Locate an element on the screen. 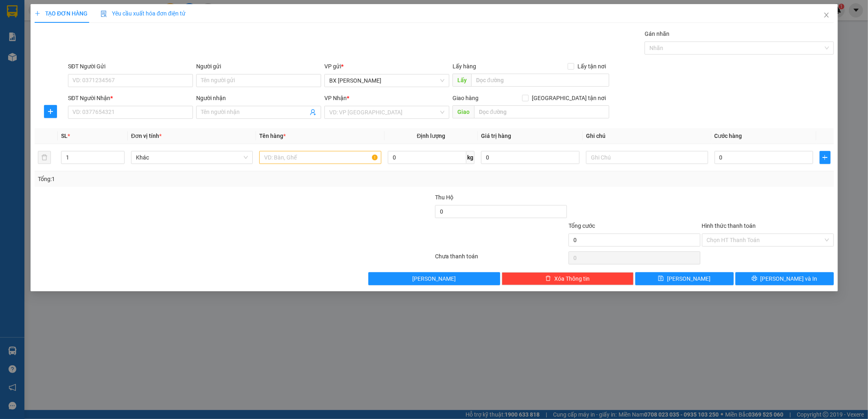  span: Định lượng is located at coordinates (431, 135).